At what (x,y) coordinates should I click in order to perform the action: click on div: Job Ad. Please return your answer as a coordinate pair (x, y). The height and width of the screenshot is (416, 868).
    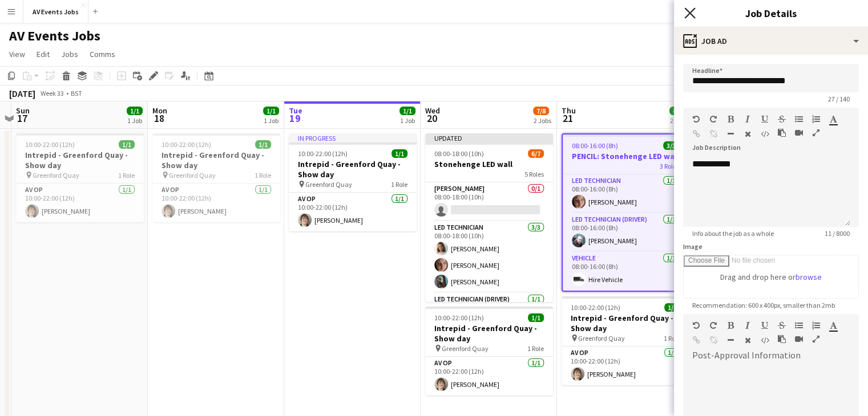
    Looking at the image, I should click on (771, 41).